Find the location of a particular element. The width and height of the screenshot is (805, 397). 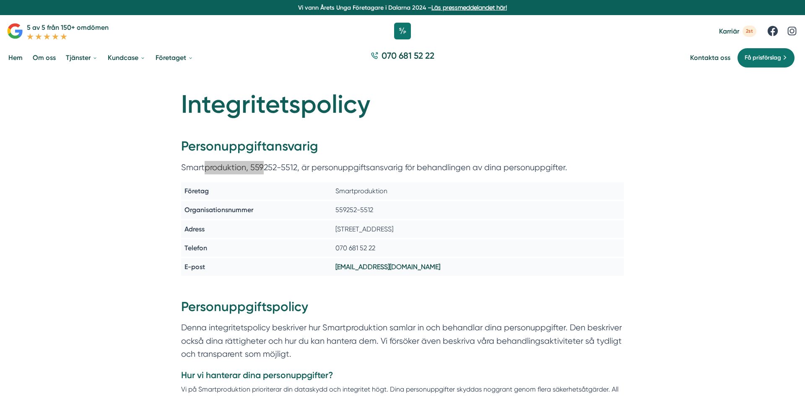

a: Kundcase is located at coordinates (127, 57).